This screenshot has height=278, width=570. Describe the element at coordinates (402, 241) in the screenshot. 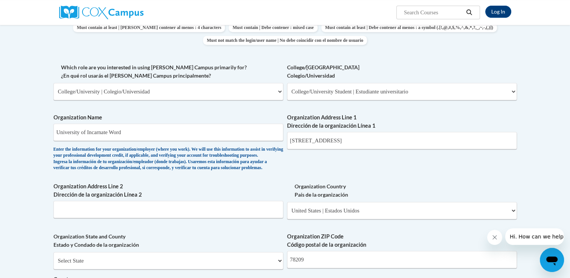

I see `label: Organization ZIP Code Código postal de la organización` at that location.